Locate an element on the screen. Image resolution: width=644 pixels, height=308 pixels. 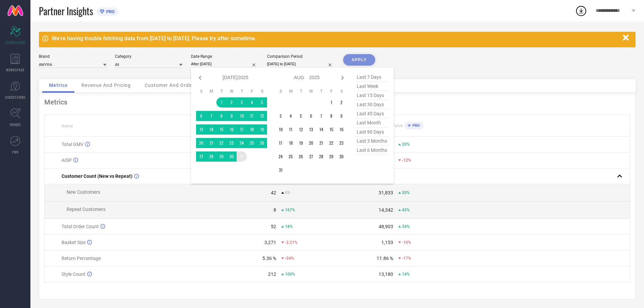
td: Sun Jul 27 2025 is located at coordinates (201, 156).